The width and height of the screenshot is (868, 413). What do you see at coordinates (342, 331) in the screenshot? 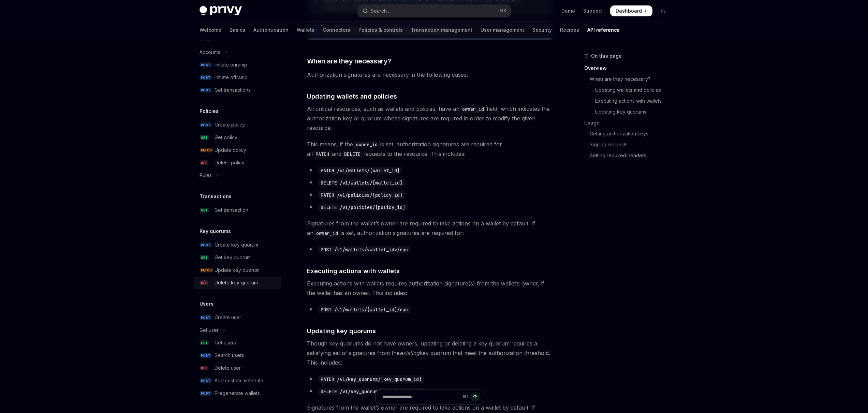
I see `span: Updating key quorums` at bounding box center [342, 331].